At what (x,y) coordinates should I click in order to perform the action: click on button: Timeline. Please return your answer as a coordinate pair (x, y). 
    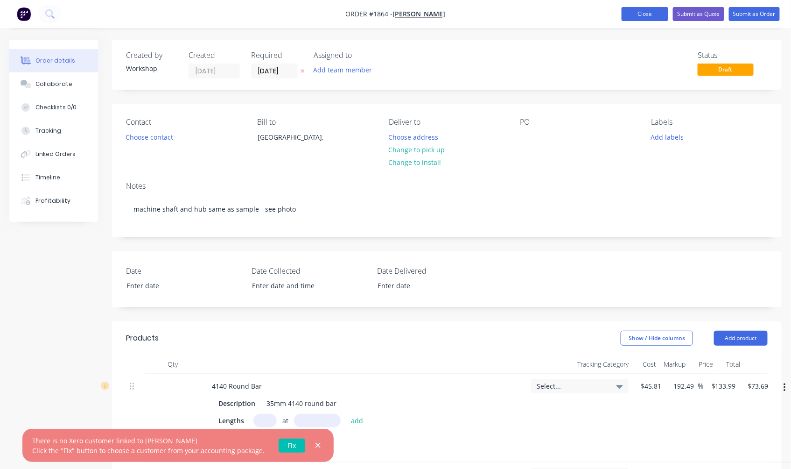
    Looking at the image, I should click on (54, 177).